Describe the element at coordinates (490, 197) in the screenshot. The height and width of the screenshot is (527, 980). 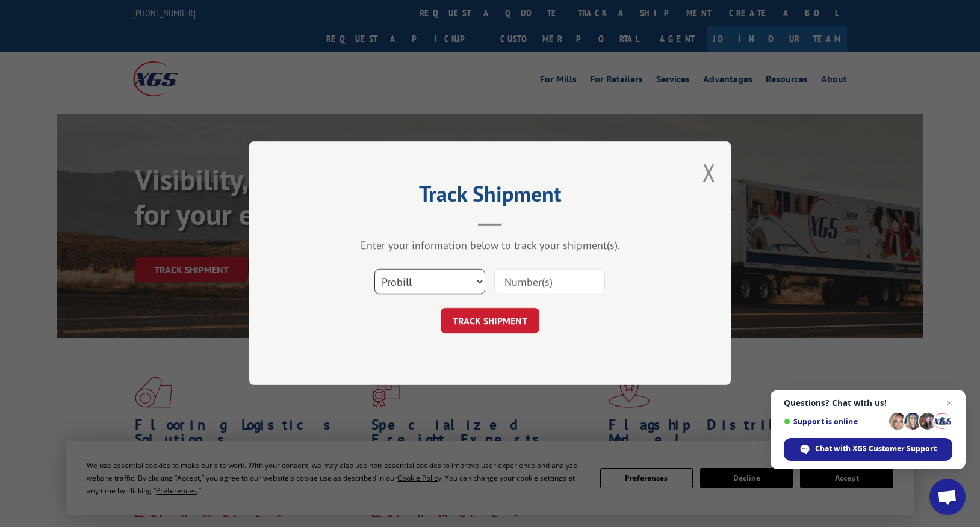
I see `h2: Track Shipment` at that location.